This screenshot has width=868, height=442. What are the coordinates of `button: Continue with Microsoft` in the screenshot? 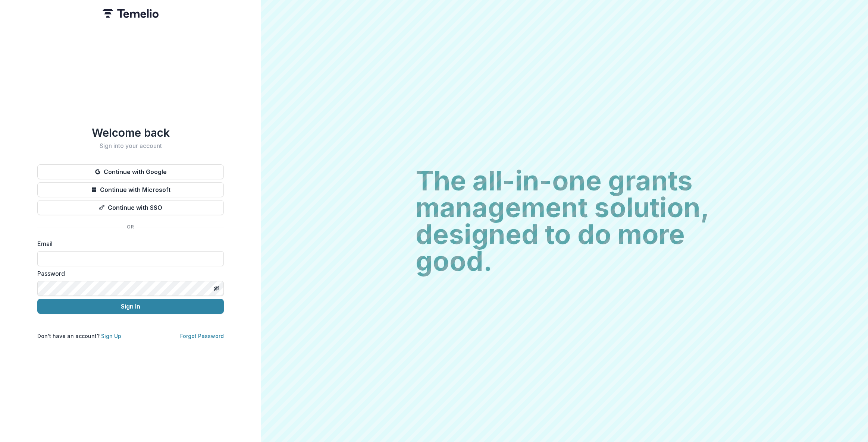 It's located at (131, 190).